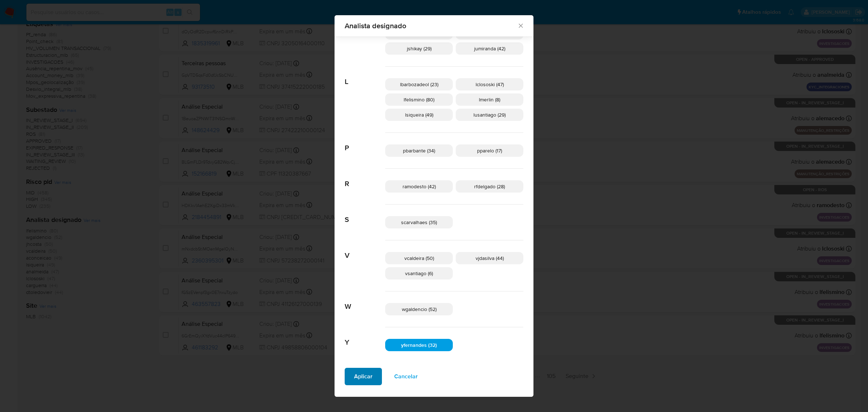 This screenshot has width=868, height=412. Describe the element at coordinates (419, 273) in the screenshot. I see `span: vsantiago (6)` at that location.